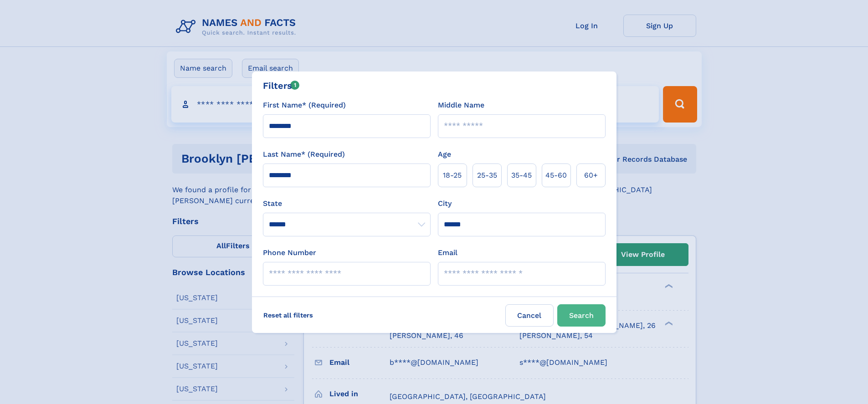 The image size is (868, 404). Describe the element at coordinates (304, 155) in the screenshot. I see `label: Last Name* (Required)` at that location.